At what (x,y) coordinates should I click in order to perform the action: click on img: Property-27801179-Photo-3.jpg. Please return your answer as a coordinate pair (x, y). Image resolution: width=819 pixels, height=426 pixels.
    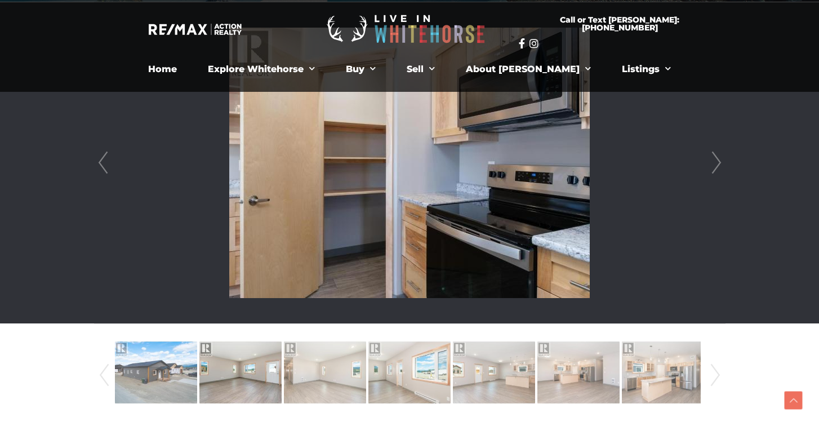
    Looking at the image, I should click on (325, 372).